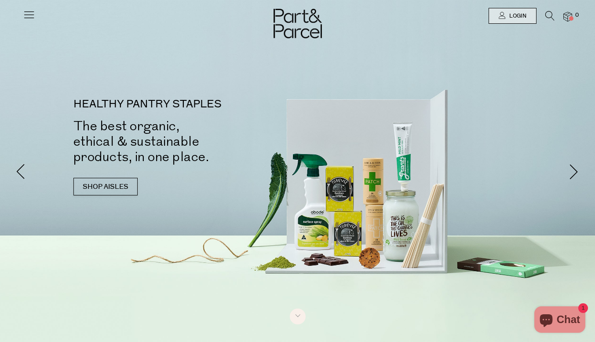 Image resolution: width=595 pixels, height=342 pixels. Describe the element at coordinates (560, 320) in the screenshot. I see `inbox-online-store-chat: Shopify online store chat` at that location.